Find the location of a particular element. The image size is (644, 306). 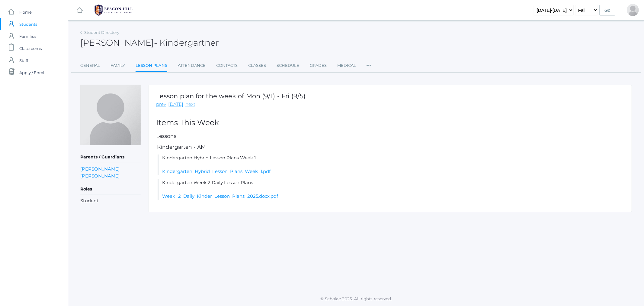

span: Classrooms is located at coordinates (31, 48).